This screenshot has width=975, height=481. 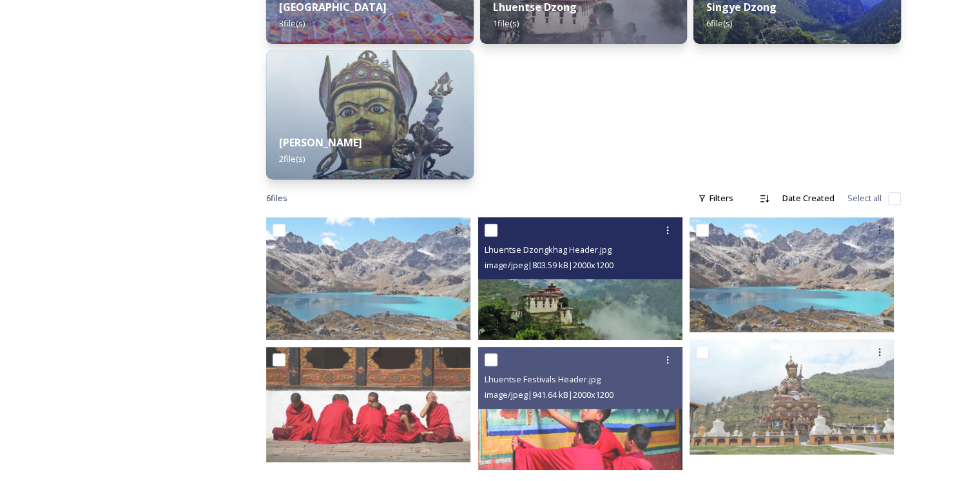 I want to click on div: Date Created, so click(x=808, y=198).